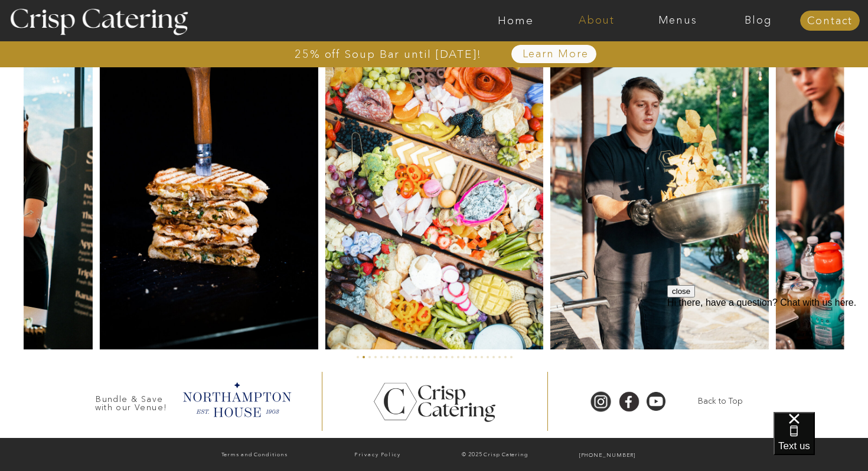 This screenshot has width=868, height=471. What do you see at coordinates (505, 357) in the screenshot?
I see `li: Page dot 26` at bounding box center [505, 357].